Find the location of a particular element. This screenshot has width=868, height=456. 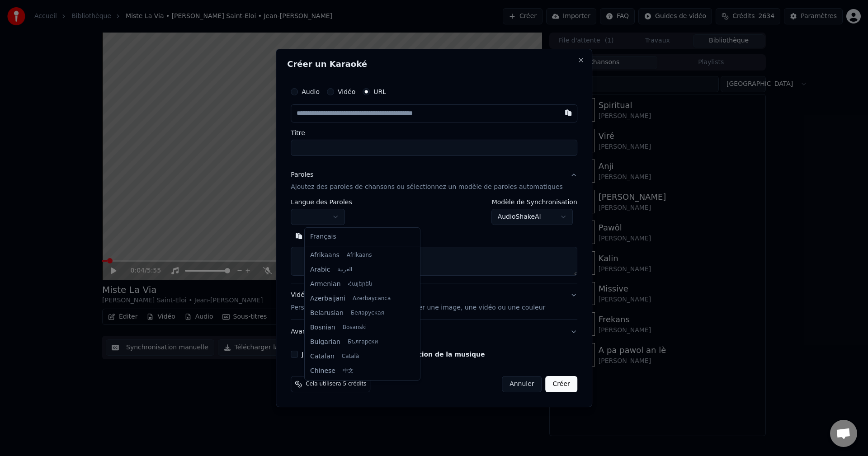

span: Català is located at coordinates (351, 356).